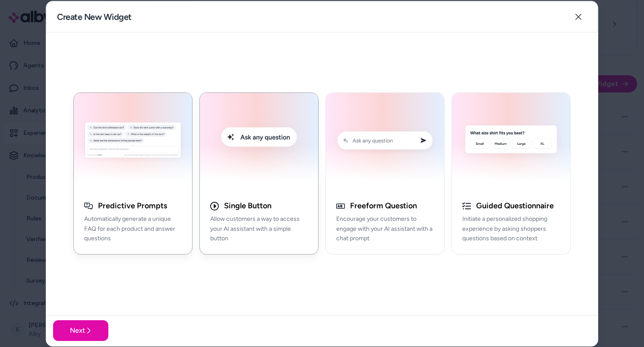 The height and width of the screenshot is (347, 644). I want to click on img: Single Button Embed Example, so click(259, 142).